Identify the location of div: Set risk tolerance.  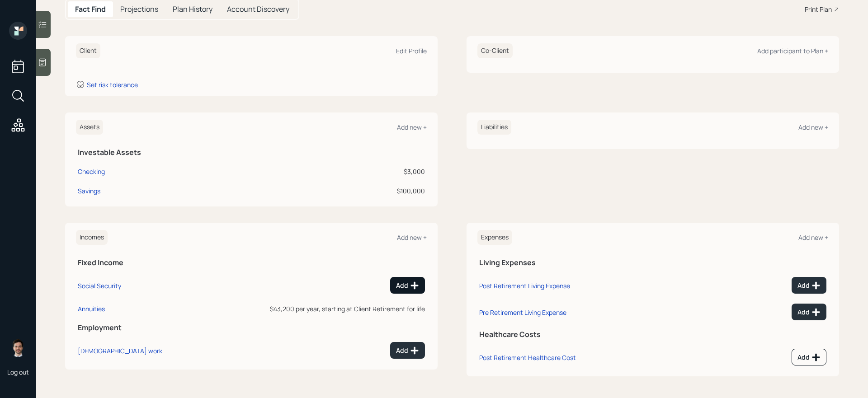
(112, 85).